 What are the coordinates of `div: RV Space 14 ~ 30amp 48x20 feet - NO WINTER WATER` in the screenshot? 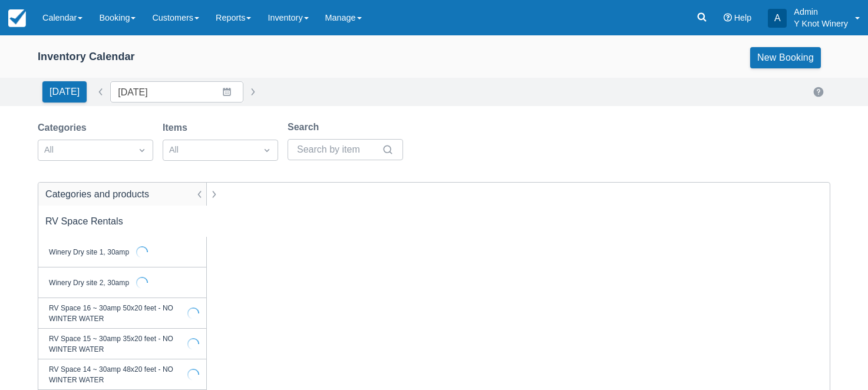 It's located at (114, 374).